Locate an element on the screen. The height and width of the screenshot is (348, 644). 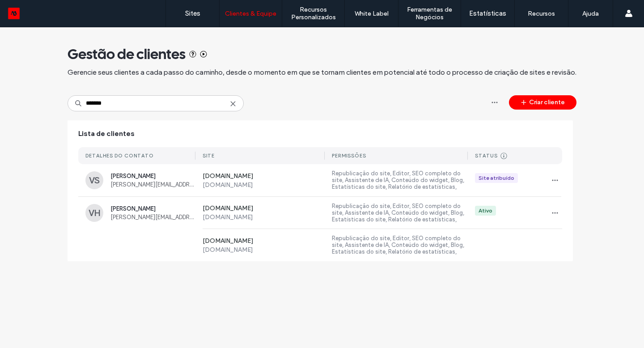
div: Ativo is located at coordinates (485, 211).